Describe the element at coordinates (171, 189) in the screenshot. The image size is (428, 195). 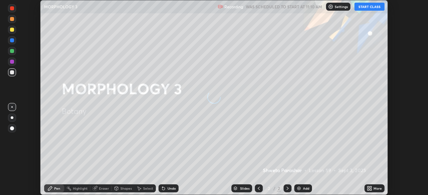
I see `div: Undo` at that location.